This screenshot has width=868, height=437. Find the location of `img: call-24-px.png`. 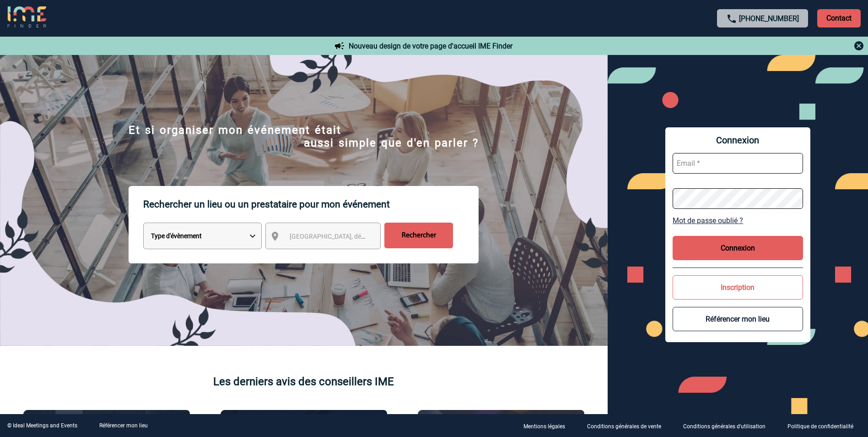

img: call-24-px.png is located at coordinates (732, 19).